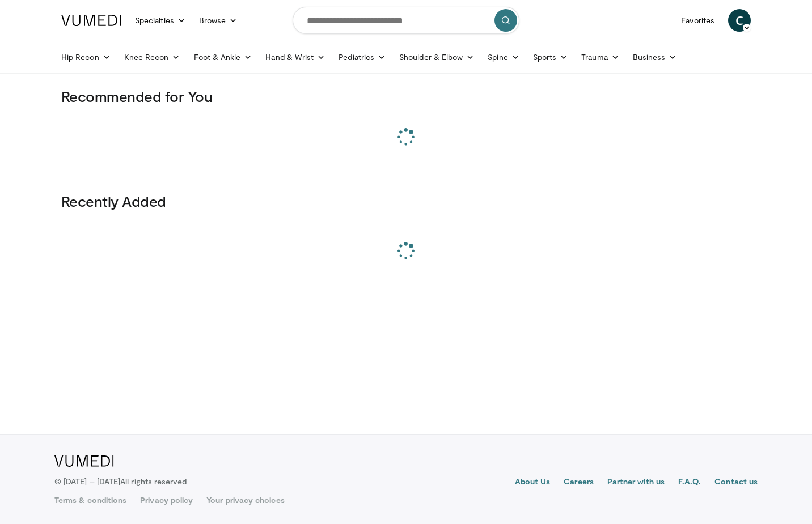  Describe the element at coordinates (600, 57) in the screenshot. I see `a: Trauma` at that location.